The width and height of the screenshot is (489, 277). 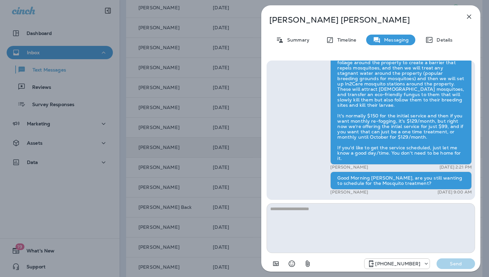 I want to click on div: +1 (817) 482-3792, so click(x=397, y=263).